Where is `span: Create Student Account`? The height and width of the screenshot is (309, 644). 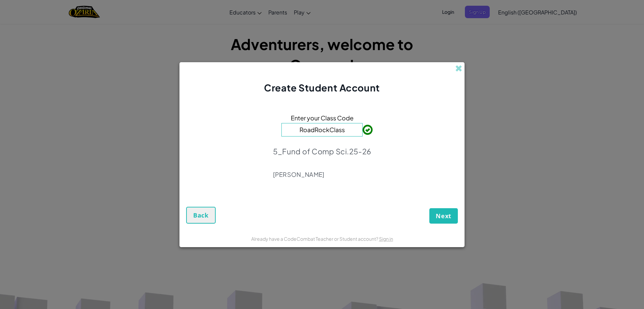
span: Create Student Account is located at coordinates (322, 87).